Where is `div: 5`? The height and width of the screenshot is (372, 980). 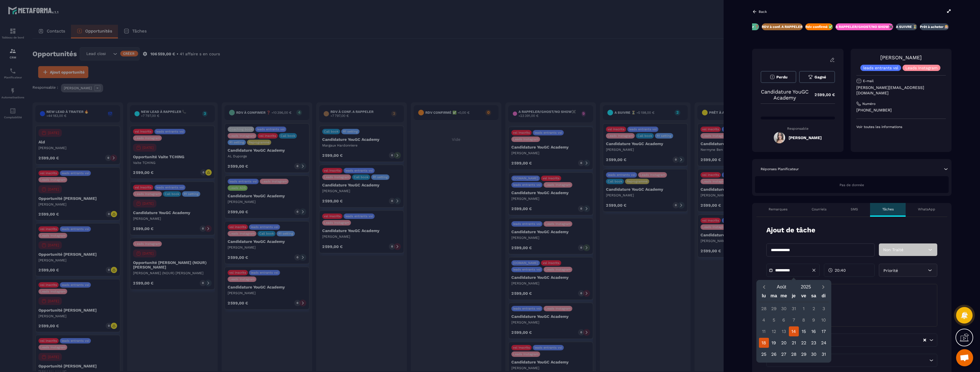 div: 5 is located at coordinates (774, 320).